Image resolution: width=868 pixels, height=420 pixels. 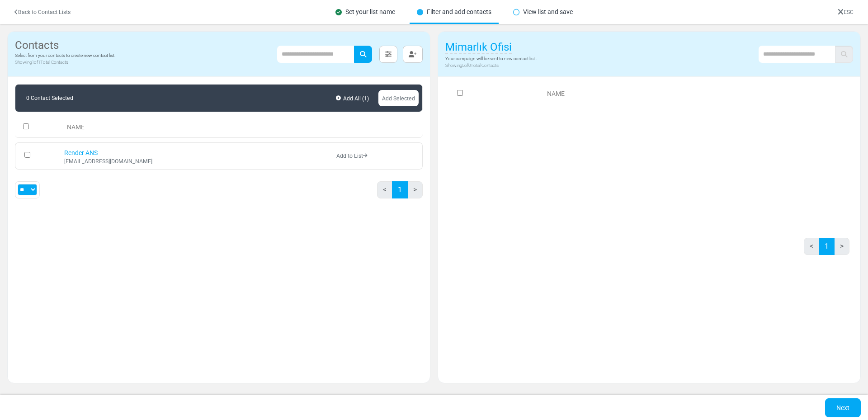 I want to click on a: ESC, so click(x=845, y=12).